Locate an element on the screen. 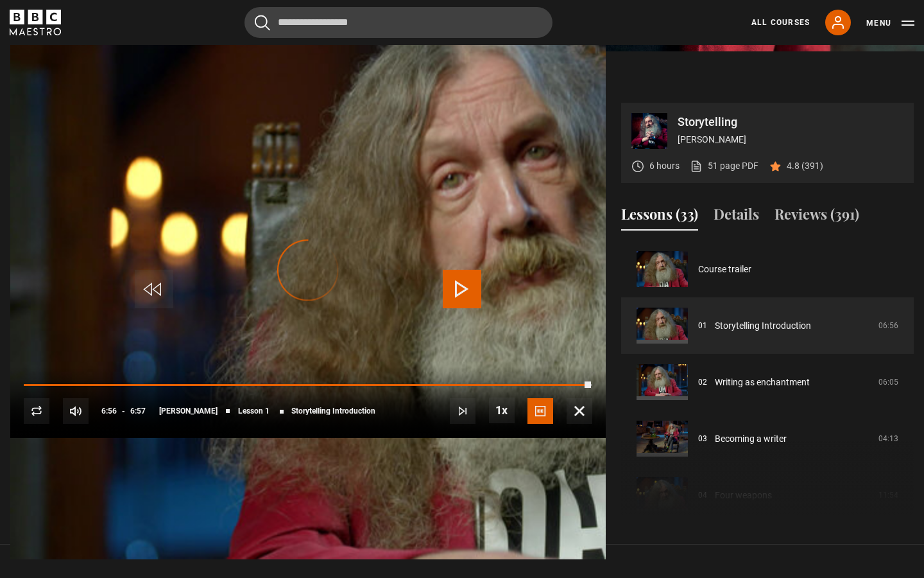 This screenshot has width=924, height=578. a: Becoming a writer is located at coordinates (751, 439).